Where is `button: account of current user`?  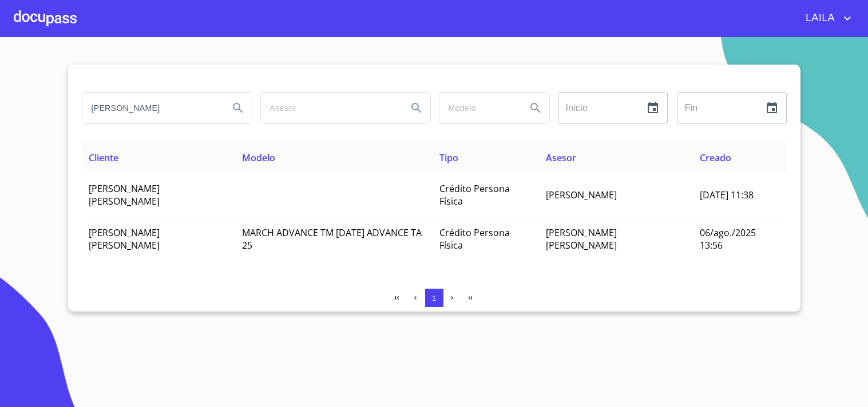
button: account of current user is located at coordinates (826, 18).